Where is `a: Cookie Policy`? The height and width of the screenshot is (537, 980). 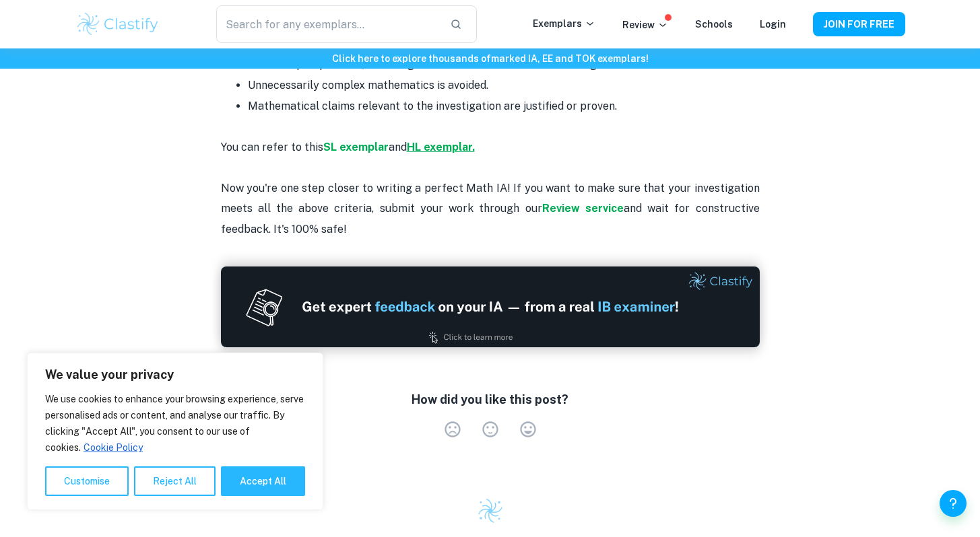 a: Cookie Policy is located at coordinates (113, 447).